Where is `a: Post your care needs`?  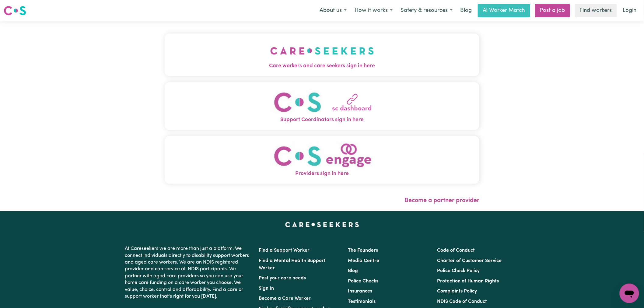 a: Post your care needs is located at coordinates (283, 278).